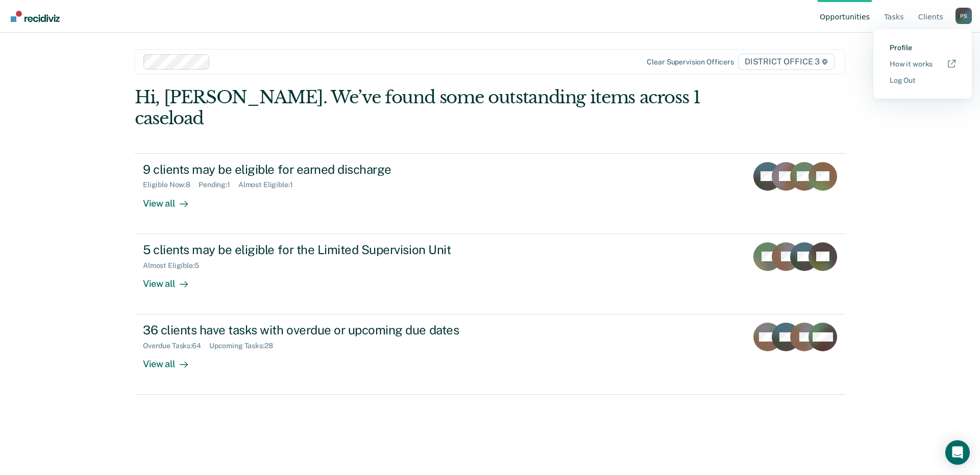 This screenshot has width=980, height=475. I want to click on button: Profile dropdown button, so click(964, 16).